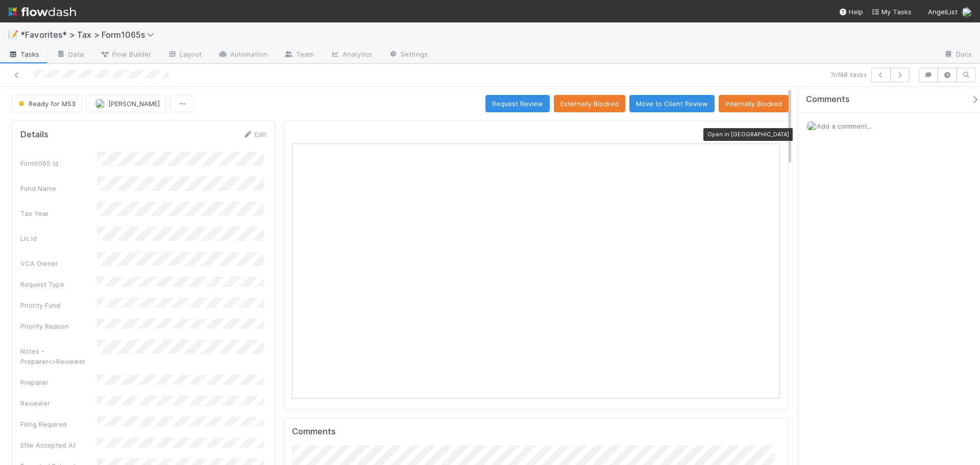  What do you see at coordinates (34, 135) in the screenshot?
I see `h5: Details` at bounding box center [34, 135].